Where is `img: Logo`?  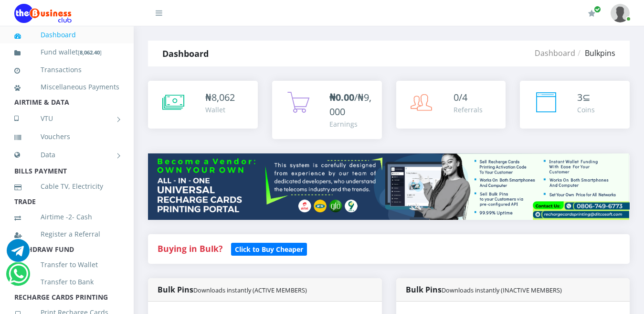
img: Logo is located at coordinates (43, 13).